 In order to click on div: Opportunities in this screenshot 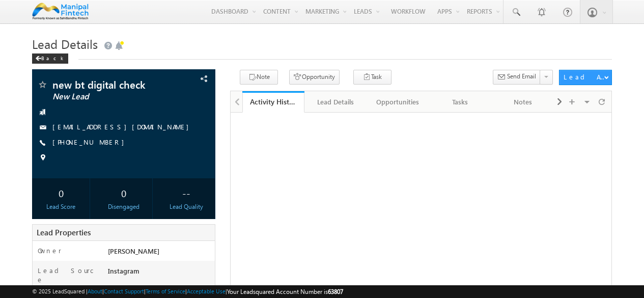, I will do `click(397, 102)`.